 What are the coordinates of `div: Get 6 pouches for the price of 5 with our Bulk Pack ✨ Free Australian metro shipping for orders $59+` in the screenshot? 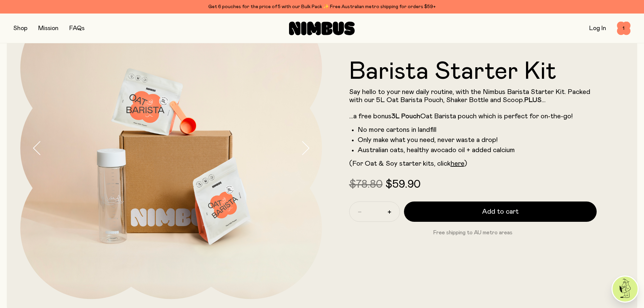 It's located at (322, 7).